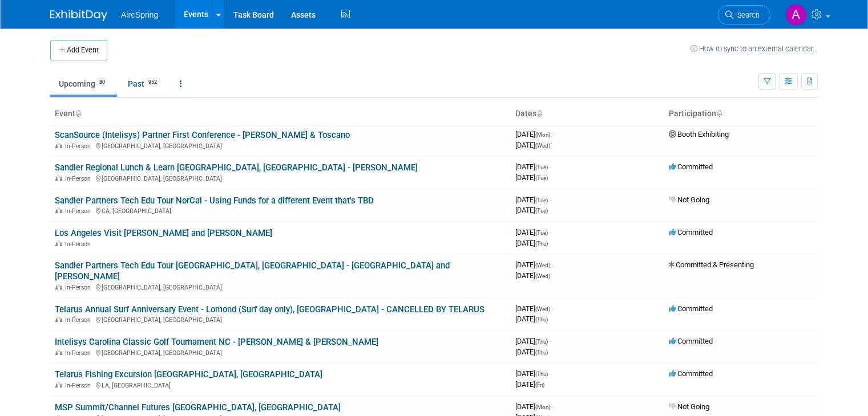 The width and height of the screenshot is (868, 416). What do you see at coordinates (281, 114) in the screenshot?
I see `th: Event` at bounding box center [281, 114].